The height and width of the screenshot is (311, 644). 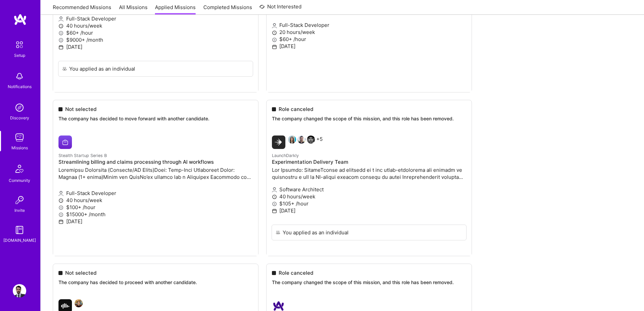 I want to click on img: teamwork, so click(x=20, y=137).